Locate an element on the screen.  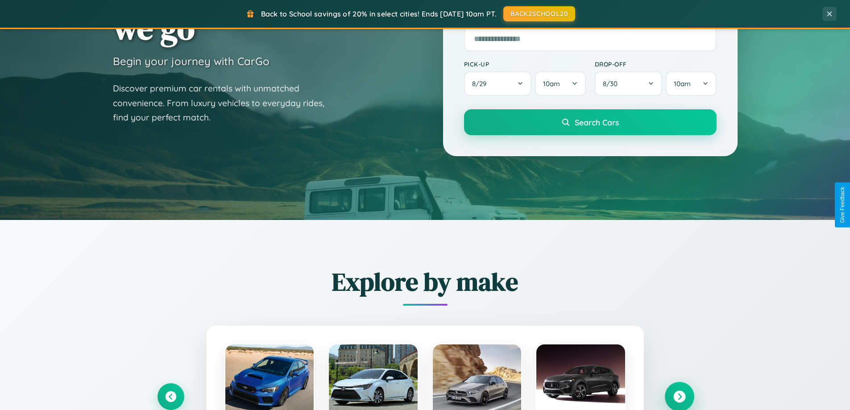
h3: Begin your journey with CarGo is located at coordinates (191, 61).